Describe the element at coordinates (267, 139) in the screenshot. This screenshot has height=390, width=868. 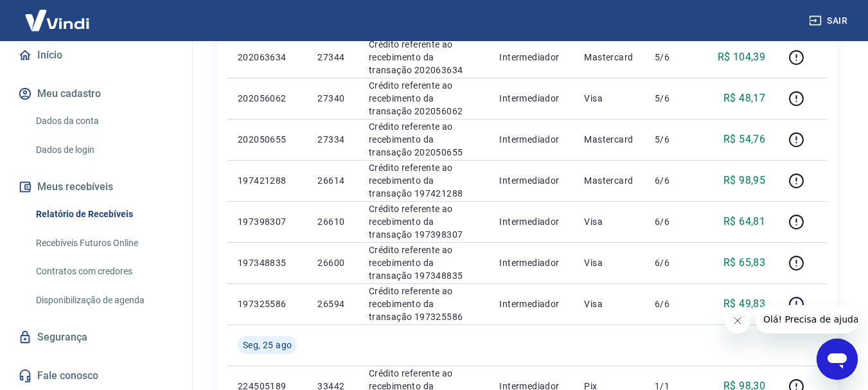
I see `p: 202050655` at that location.